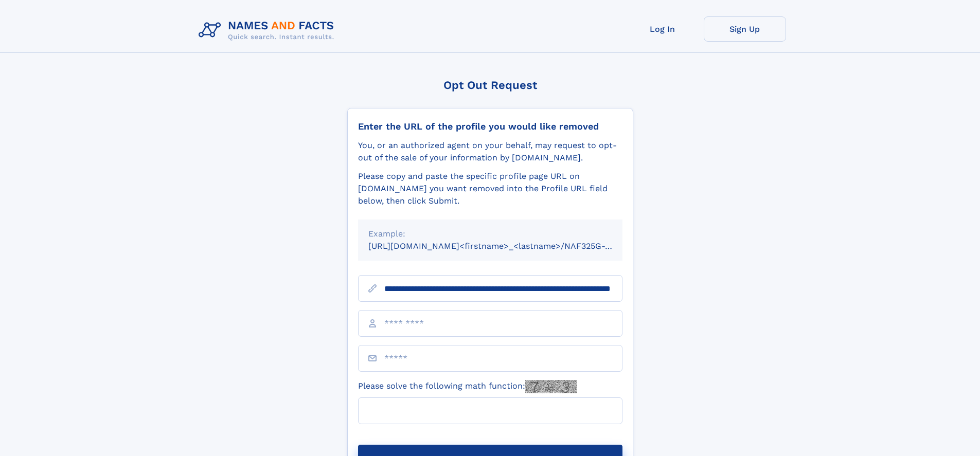  What do you see at coordinates (662, 29) in the screenshot?
I see `a: Log In` at bounding box center [662, 29].